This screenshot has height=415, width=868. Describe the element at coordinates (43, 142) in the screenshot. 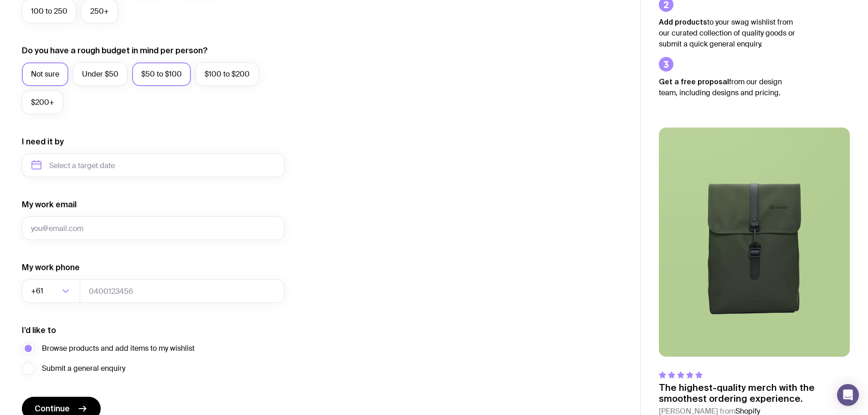

I see `label: I need it by` at that location.